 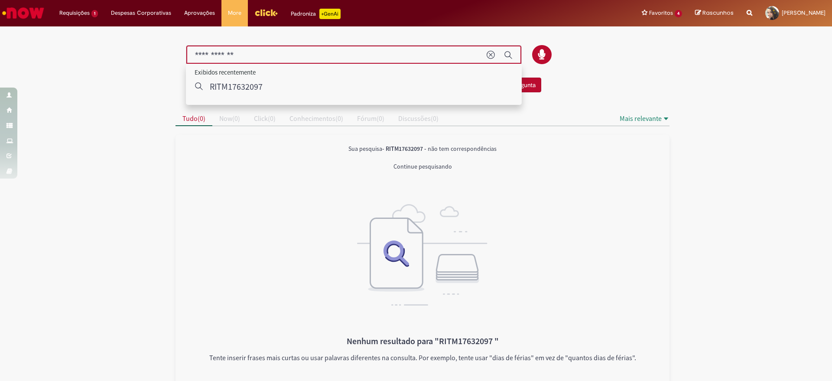 What do you see at coordinates (315, 14) in the screenshot?
I see `div: Padroniza` at bounding box center [315, 14].